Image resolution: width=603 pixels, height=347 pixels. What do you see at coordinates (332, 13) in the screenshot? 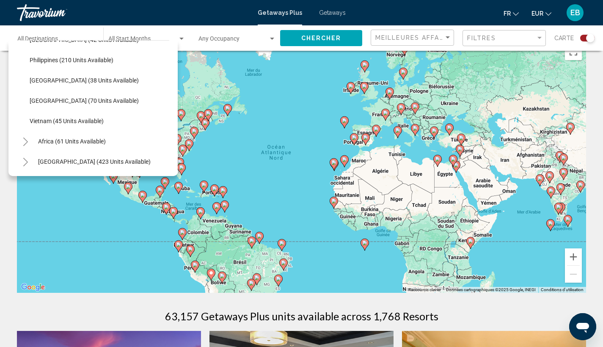
I see `span: Getaways` at bounding box center [332, 13].